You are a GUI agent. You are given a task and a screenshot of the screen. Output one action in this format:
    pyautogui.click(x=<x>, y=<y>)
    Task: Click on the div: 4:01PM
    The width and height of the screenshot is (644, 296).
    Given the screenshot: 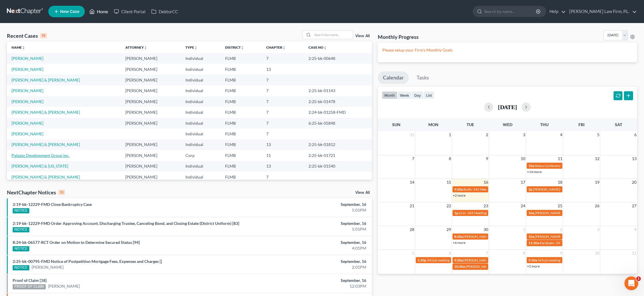 What is the action you would take?
    pyautogui.click(x=309, y=248)
    